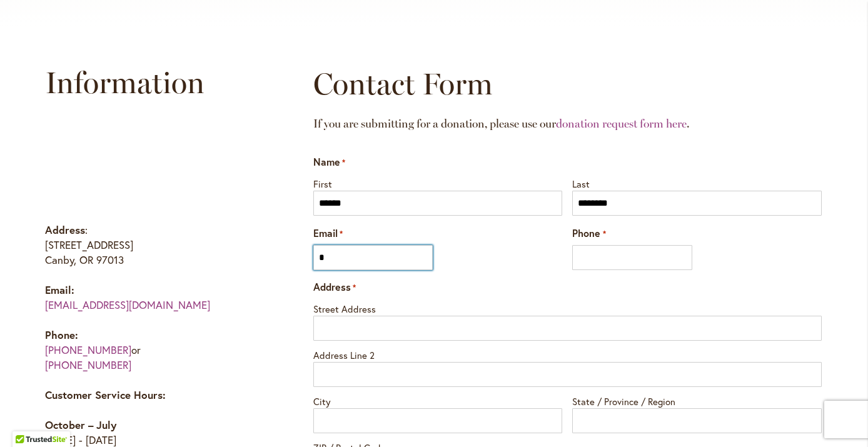 The image size is (868, 447). I want to click on h2: If you are submitting for a donation, please use our ., so click(567, 124).